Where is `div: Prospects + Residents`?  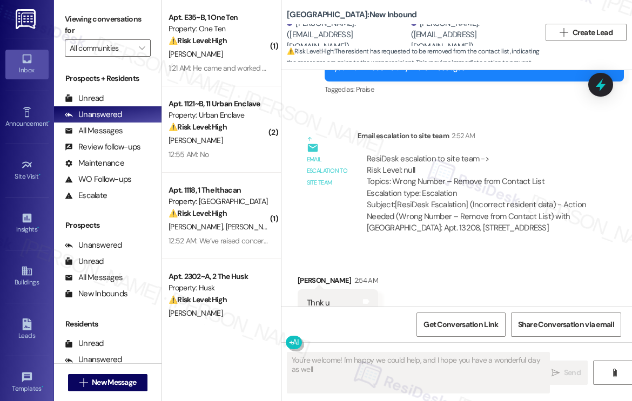
div: Prospects + Residents is located at coordinates (107, 78).